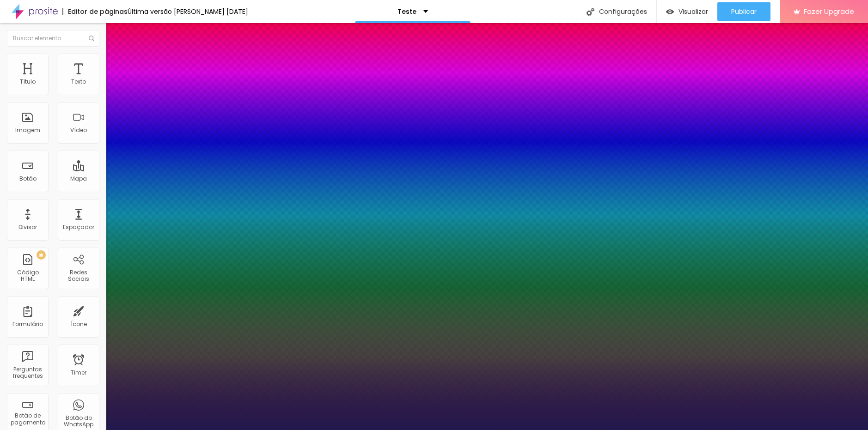 The width and height of the screenshot is (868, 430). Describe the element at coordinates (27, 227) in the screenshot. I see `div: Divisor` at that location.